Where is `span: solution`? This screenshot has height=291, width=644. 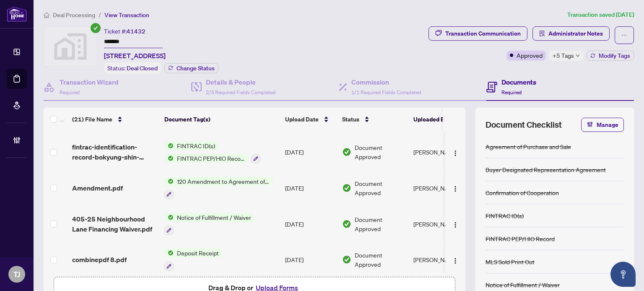
span: solution is located at coordinates (543, 34).